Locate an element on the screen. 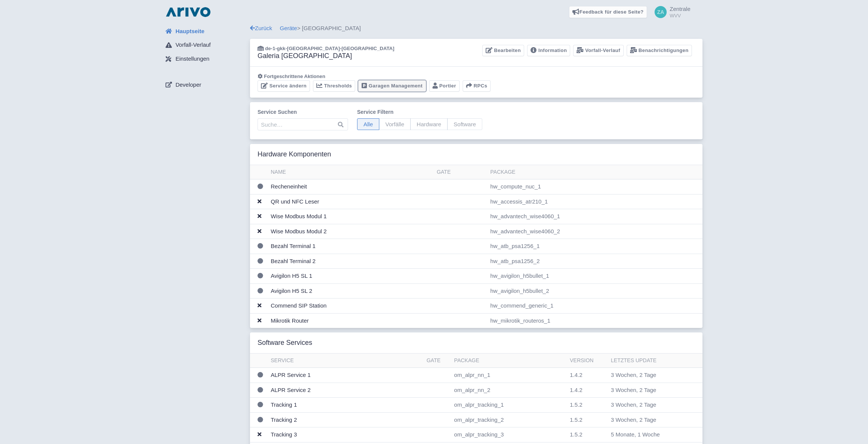 This screenshot has width=868, height=444. button: RPCs is located at coordinates (476, 86).